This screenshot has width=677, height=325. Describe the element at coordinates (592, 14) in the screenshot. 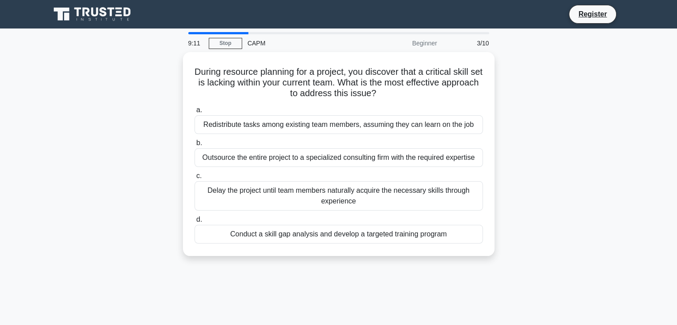

I see `a: Register` at that location.